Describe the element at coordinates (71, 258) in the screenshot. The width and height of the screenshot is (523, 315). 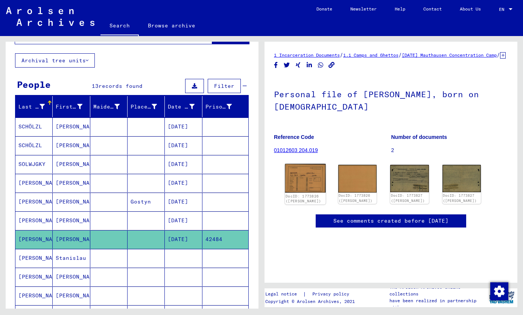
I see `mat-cell: Stanislau` at that location.